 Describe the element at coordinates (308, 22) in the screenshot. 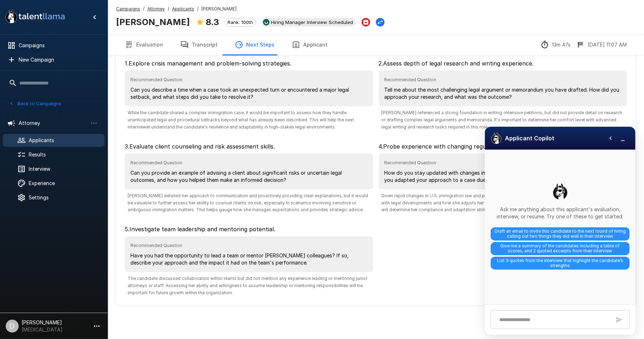

I see `div: View profile in UKG` at that location.